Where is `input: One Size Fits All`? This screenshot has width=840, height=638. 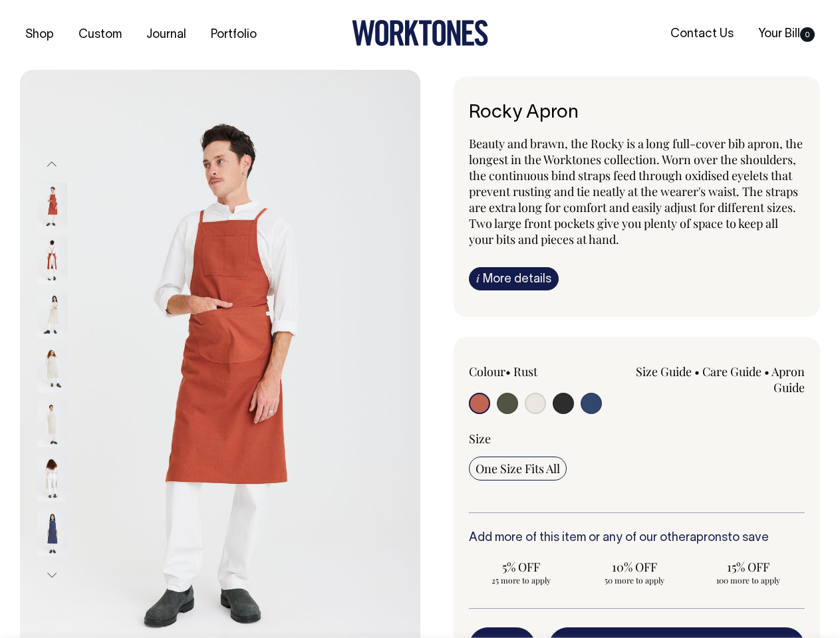
input: One Size Fits All is located at coordinates (517, 469).